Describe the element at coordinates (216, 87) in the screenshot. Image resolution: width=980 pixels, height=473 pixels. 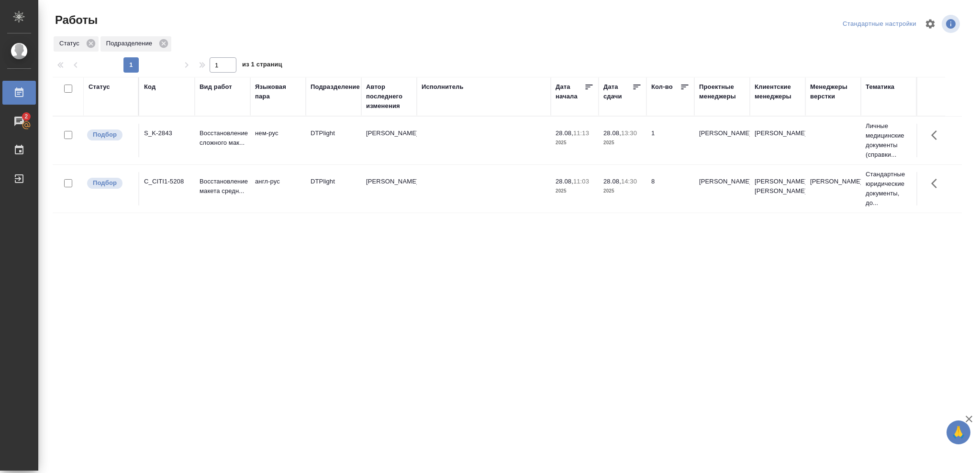
I see `div: Вид работ` at that location.